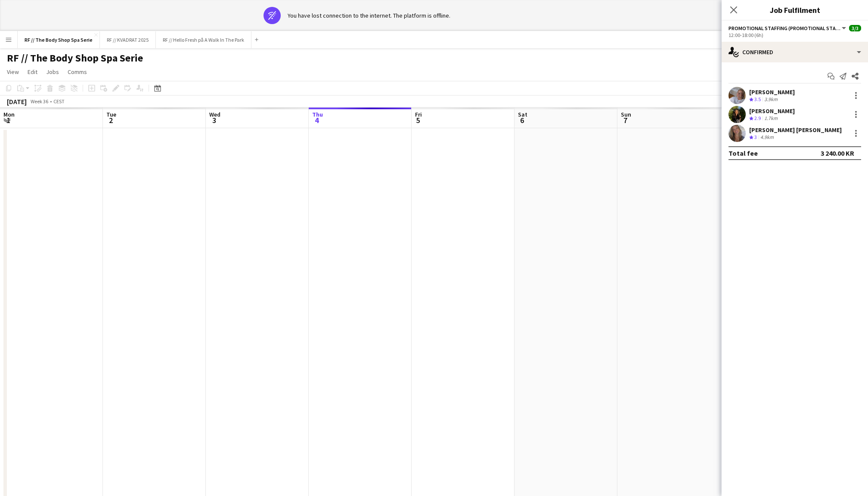  What do you see at coordinates (317, 115) in the screenshot?
I see `span: Thu` at bounding box center [317, 115].